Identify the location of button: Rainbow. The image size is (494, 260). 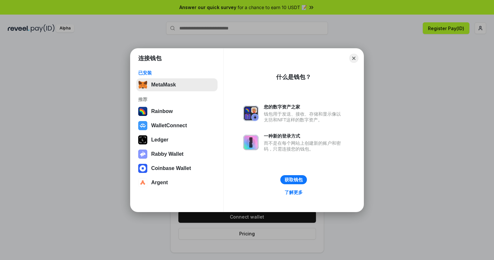
(177, 111).